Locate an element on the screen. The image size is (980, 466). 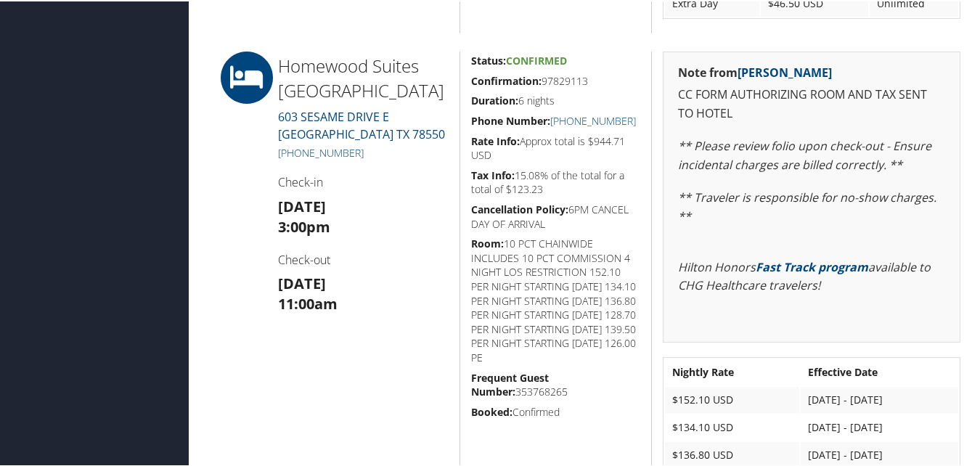
h5: Confirmed is located at coordinates (556, 411).